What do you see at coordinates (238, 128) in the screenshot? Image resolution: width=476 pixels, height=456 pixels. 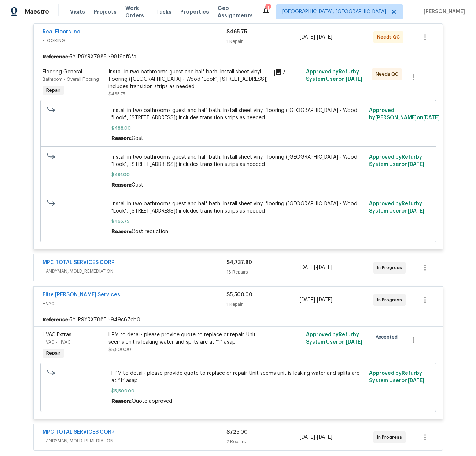 I see `span: $488.00` at bounding box center [238, 128].